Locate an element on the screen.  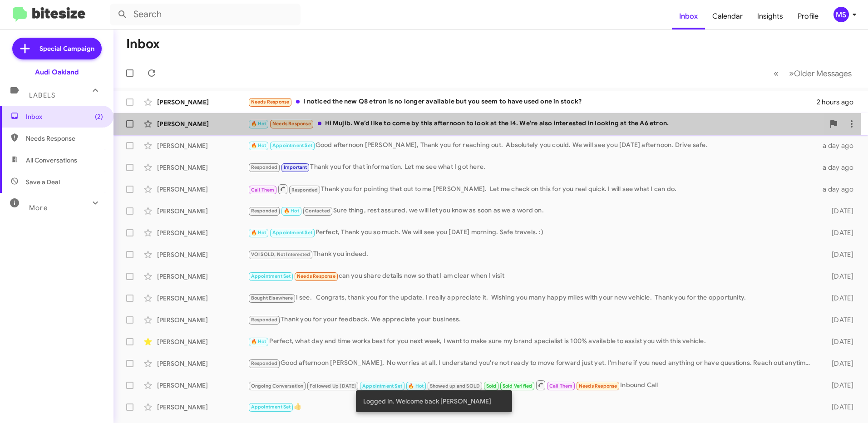
div: I noticed the new Q8 etron is no longer available but you seem to have used one in stock? is located at coordinates (532, 101).